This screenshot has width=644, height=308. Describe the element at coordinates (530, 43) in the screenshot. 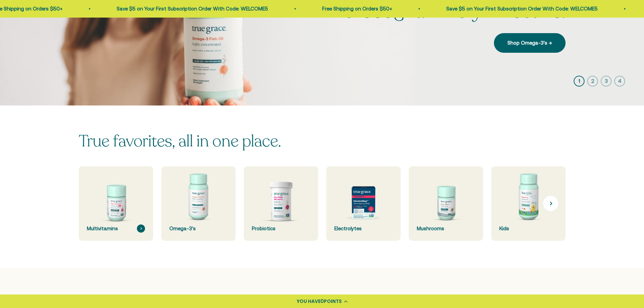

I see `a: Shop Omega-3's →` at that location.